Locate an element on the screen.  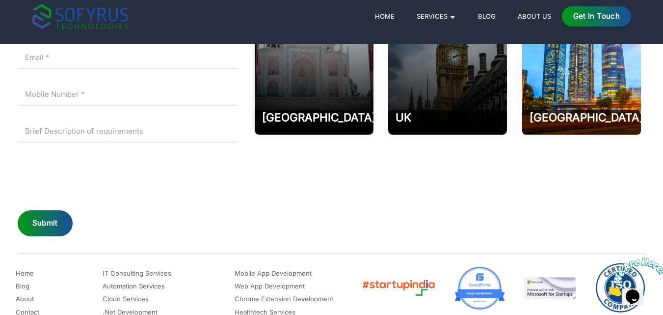
a: Web App Development is located at coordinates (269, 286).